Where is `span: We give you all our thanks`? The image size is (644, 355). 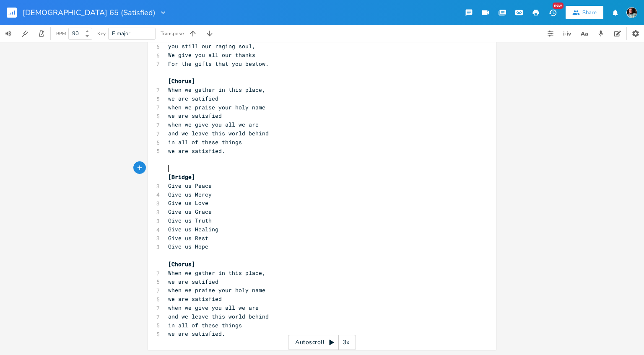
span: We give you all our thanks is located at coordinates (212, 55).